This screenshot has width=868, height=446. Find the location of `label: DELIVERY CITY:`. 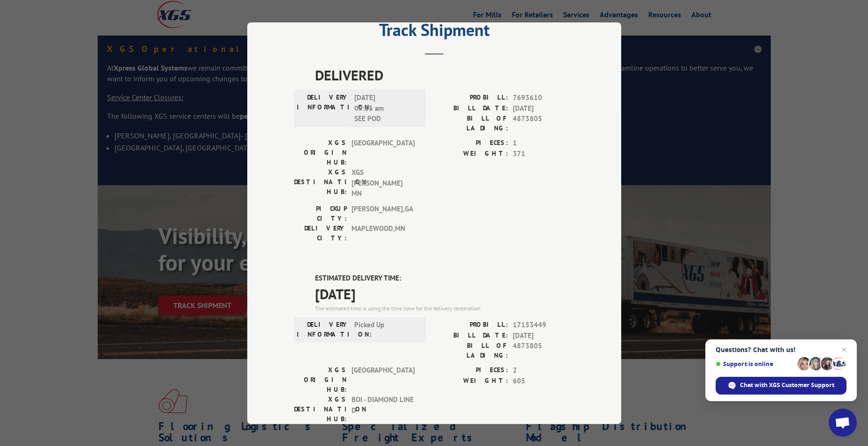

label: DELIVERY CITY: is located at coordinates (320, 233).